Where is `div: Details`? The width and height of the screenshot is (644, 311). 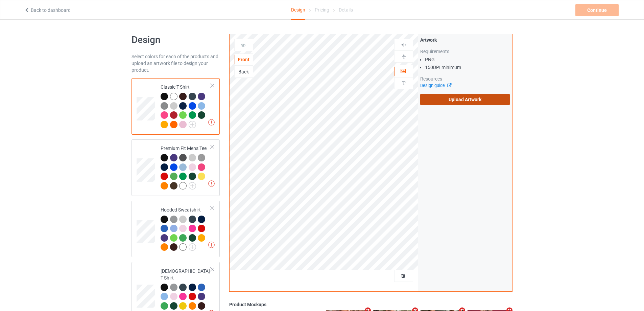 div: Details is located at coordinates (346, 10).